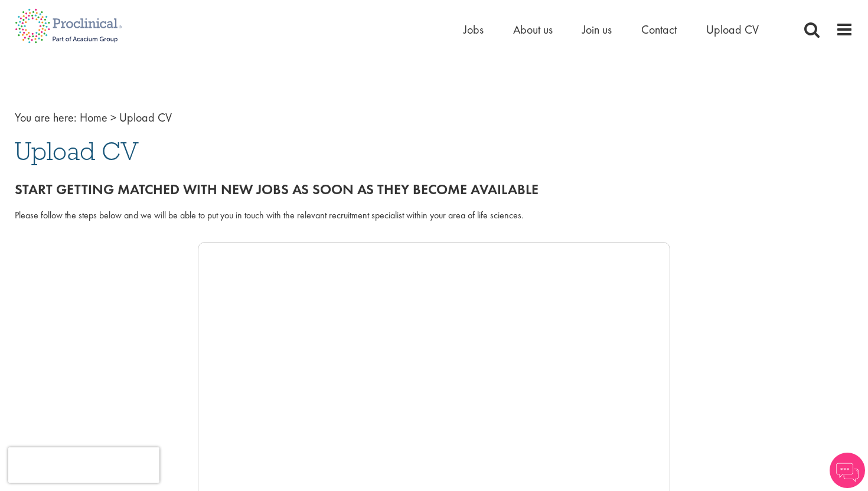 This screenshot has width=868, height=491. What do you see at coordinates (847, 470) in the screenshot?
I see `img: Chatbot` at bounding box center [847, 470].